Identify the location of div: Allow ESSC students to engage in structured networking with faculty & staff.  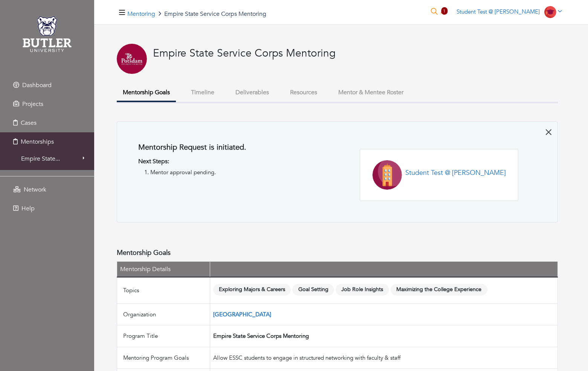
(384, 358).